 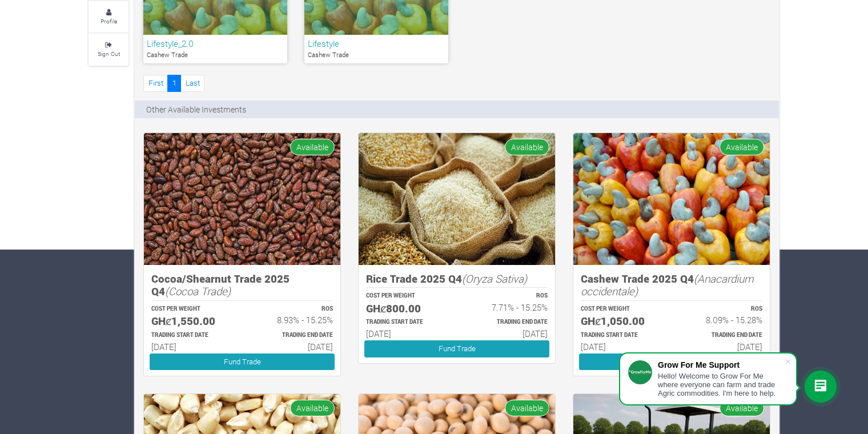 I want to click on nav: Page Navigation, so click(x=173, y=83).